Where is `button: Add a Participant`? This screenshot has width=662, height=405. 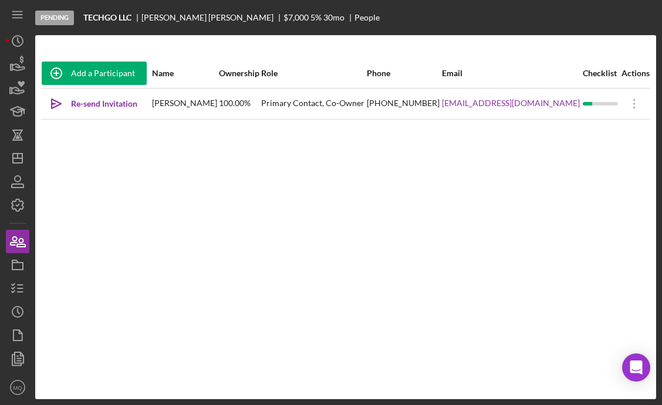 button: Add a Participant is located at coordinates (94, 73).